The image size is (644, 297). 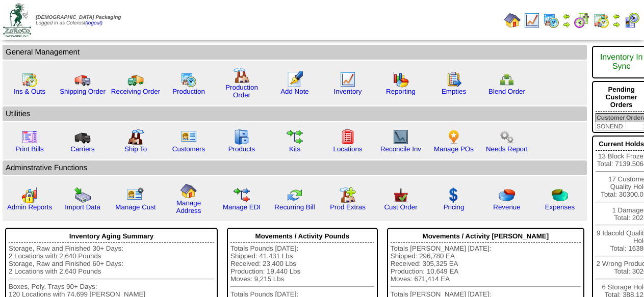 What do you see at coordinates (454, 80) in the screenshot?
I see `img: workorder.gif` at bounding box center [454, 80].